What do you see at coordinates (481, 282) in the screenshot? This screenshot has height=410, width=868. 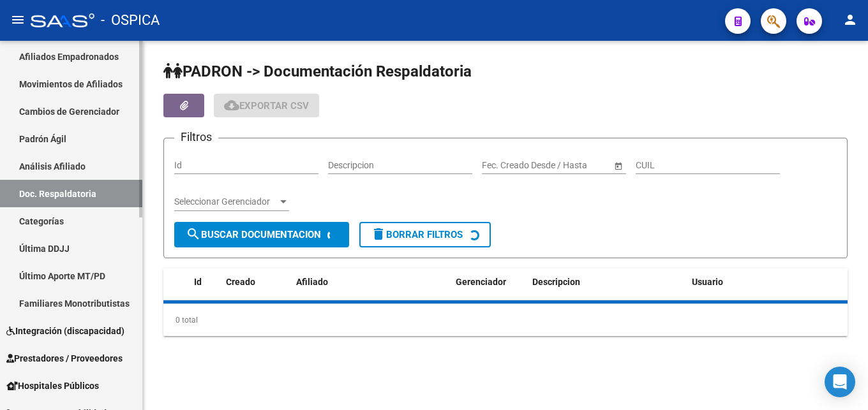 I see `span: Gerenciador` at bounding box center [481, 282].